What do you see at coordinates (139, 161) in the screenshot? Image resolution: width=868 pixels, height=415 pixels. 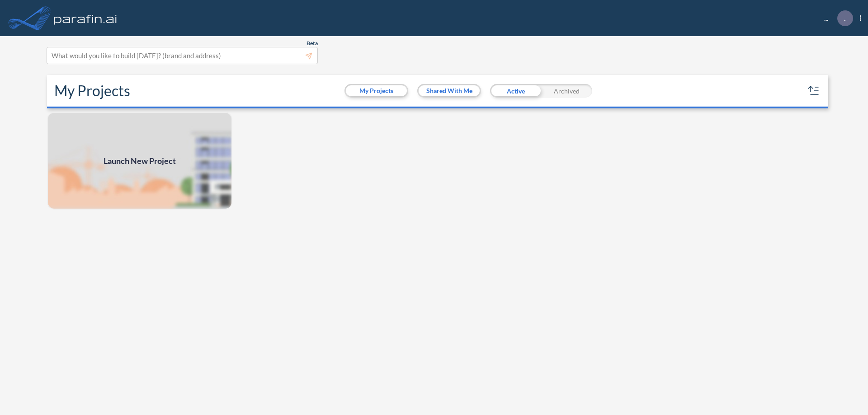 I see `span: Launch New Project` at bounding box center [139, 161].